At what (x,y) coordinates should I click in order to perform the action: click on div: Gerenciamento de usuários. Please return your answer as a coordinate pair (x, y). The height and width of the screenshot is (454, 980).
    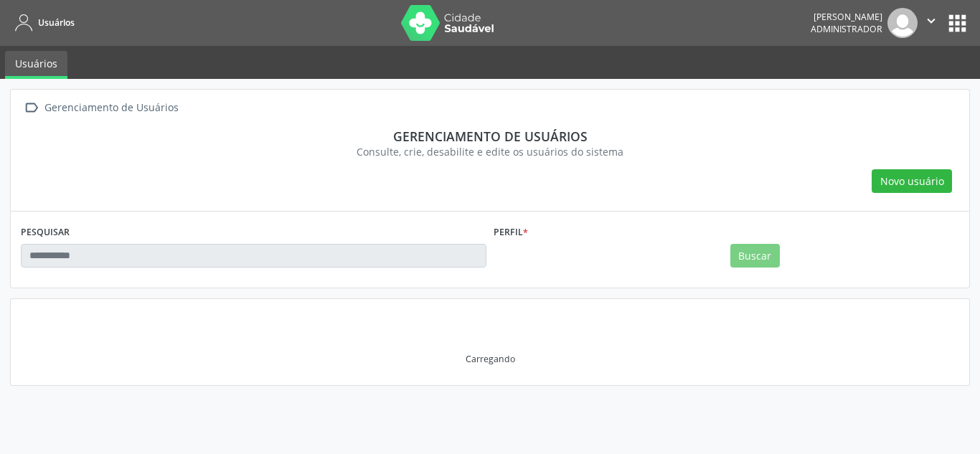
    Looking at the image, I should click on (490, 136).